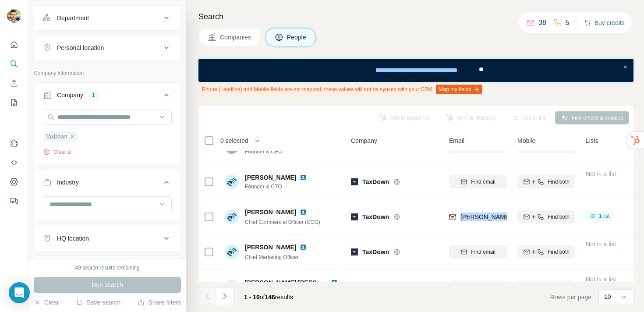 The width and height of the screenshot is (644, 312). Describe the element at coordinates (98, 302) in the screenshot. I see `button: Save search` at that location.